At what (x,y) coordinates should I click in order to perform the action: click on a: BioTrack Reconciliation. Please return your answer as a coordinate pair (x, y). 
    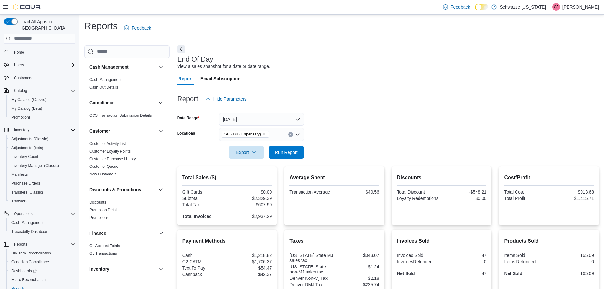
    Looking at the image, I should click on (31, 253).